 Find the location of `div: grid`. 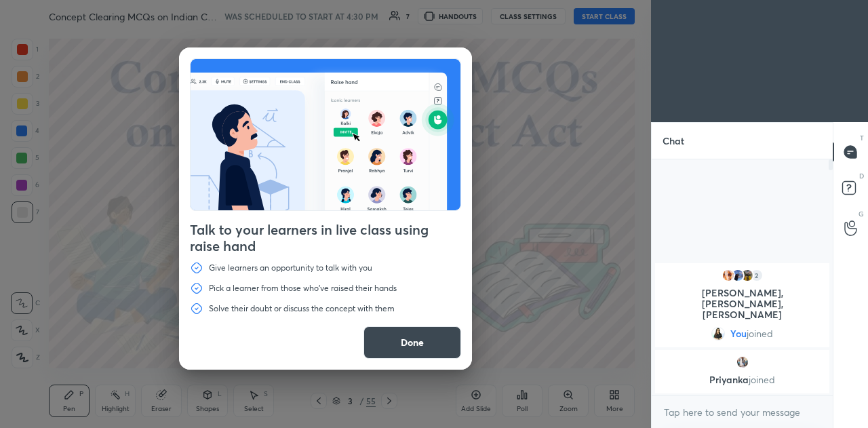

div: grid is located at coordinates (742, 328).